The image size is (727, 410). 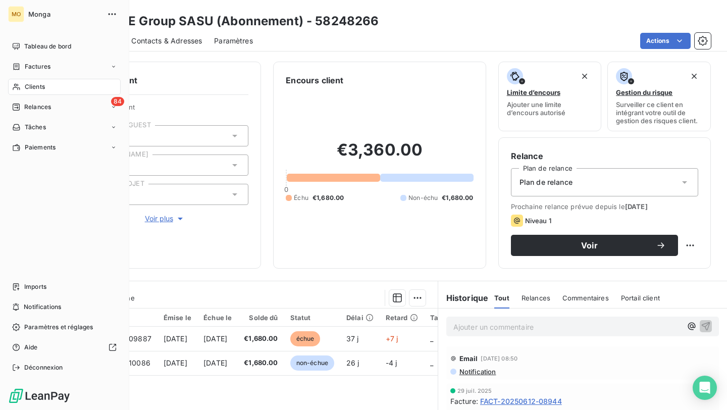 What do you see at coordinates (233, 41) in the screenshot?
I see `span: Paramètres` at bounding box center [233, 41].